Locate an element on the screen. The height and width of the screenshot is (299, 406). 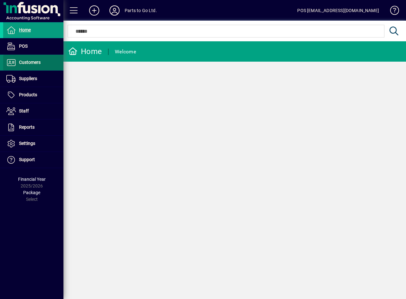
button: Add is located at coordinates (94, 10).